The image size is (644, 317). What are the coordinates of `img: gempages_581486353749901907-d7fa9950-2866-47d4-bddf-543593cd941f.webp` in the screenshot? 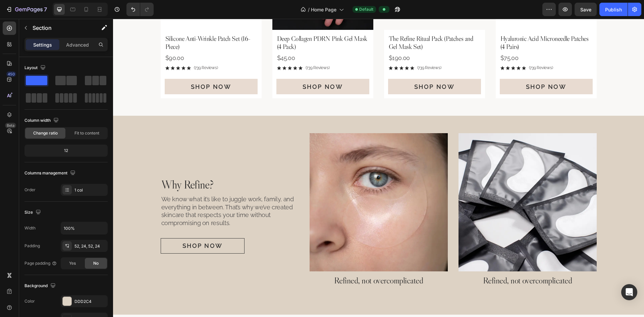 It's located at (415, 184).